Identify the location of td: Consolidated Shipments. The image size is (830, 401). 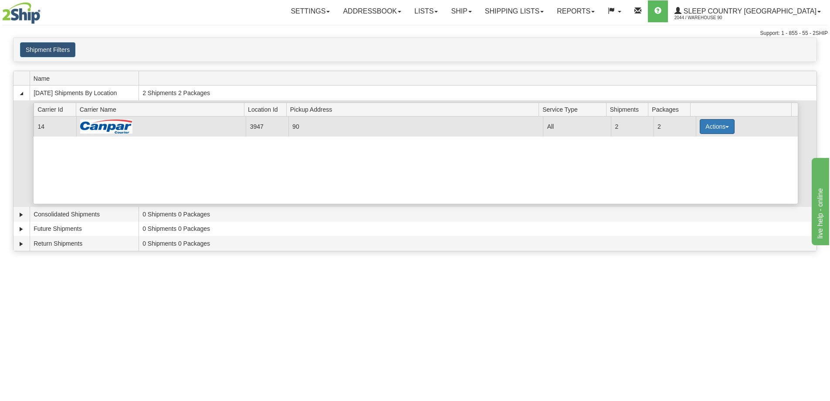
(84, 214).